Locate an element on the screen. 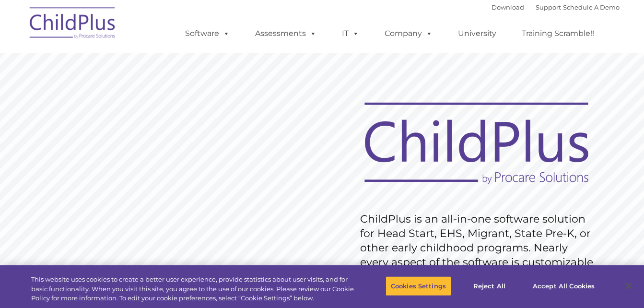 The image size is (644, 308). button: Cookies Settings is located at coordinates (418, 286).